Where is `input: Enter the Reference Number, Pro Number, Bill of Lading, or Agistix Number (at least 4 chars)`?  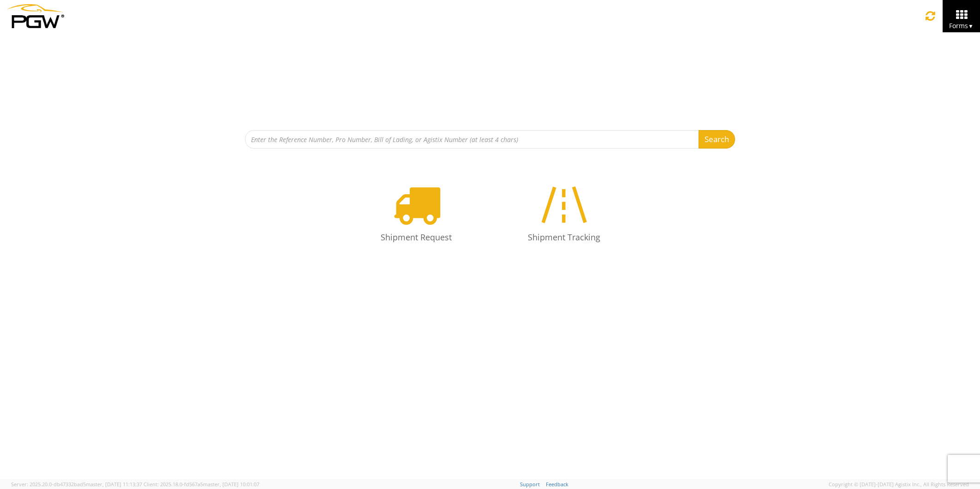 input: Enter the Reference Number, Pro Number, Bill of Lading, or Agistix Number (at least 4 chars) is located at coordinates (472, 140).